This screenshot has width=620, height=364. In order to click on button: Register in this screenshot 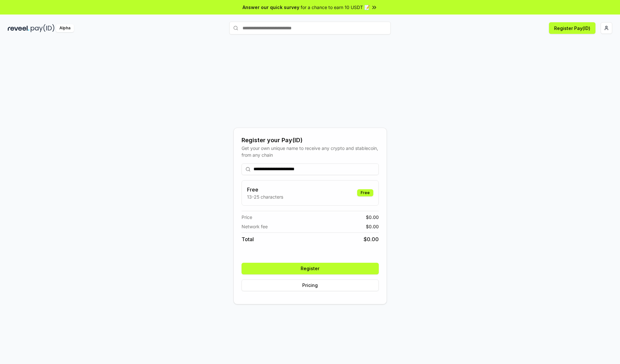, I will do `click(310, 269)`.